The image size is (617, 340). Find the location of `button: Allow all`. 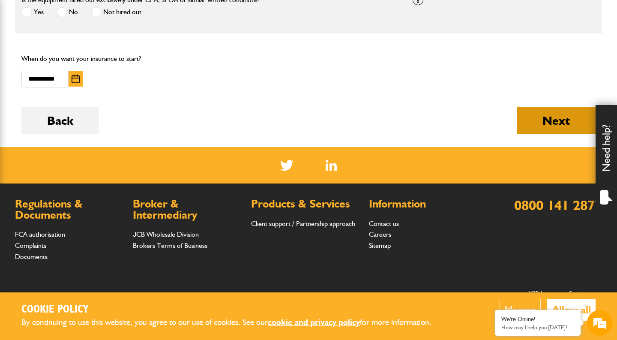

button: Allow all is located at coordinates (571, 310).